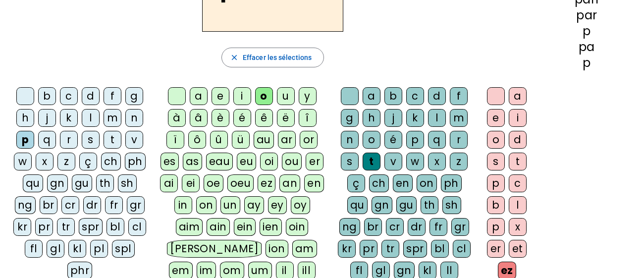 The image size is (644, 278). I want to click on div: ï, so click(175, 139).